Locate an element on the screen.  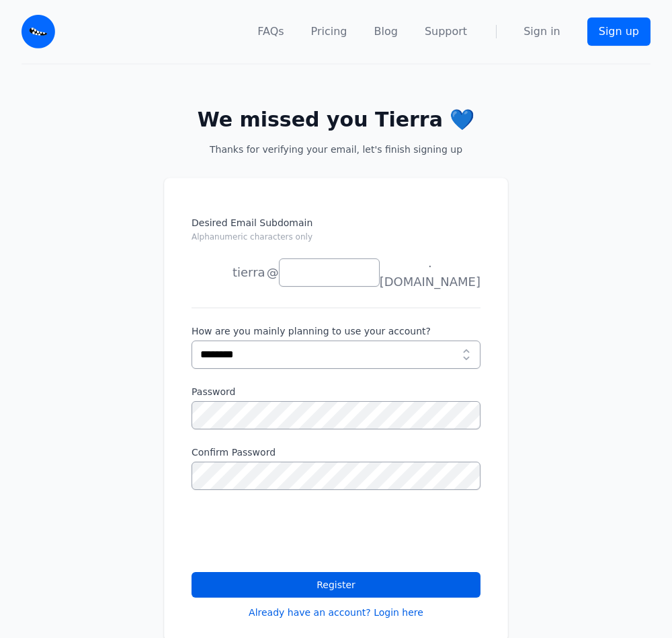
p: Thanks for verifying your email, let's finish signing up is located at coordinates (336, 149).